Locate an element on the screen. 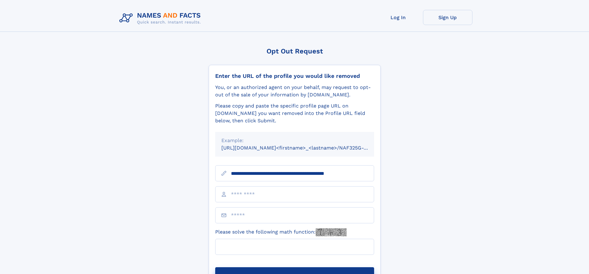 The image size is (589, 274). div: Opt Out Request is located at coordinates (295, 51).